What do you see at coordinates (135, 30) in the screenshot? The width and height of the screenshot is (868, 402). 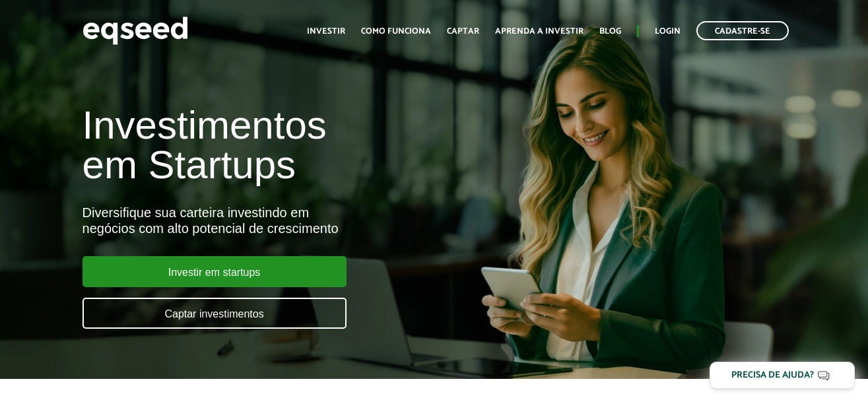 I see `img: EqSeed` at bounding box center [135, 30].